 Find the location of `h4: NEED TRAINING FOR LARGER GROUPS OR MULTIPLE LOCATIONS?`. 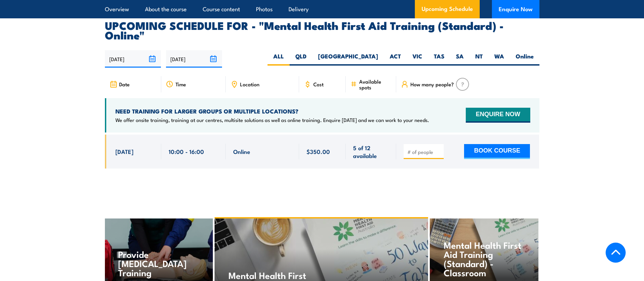

h4: NEED TRAINING FOR LARGER GROUPS OR MULTIPLE LOCATIONS? is located at coordinates (272, 111).